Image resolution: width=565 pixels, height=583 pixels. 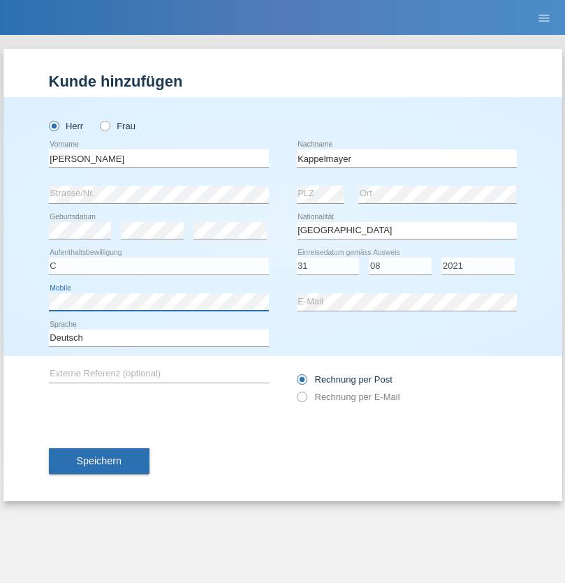 I want to click on label: Herr, so click(x=66, y=126).